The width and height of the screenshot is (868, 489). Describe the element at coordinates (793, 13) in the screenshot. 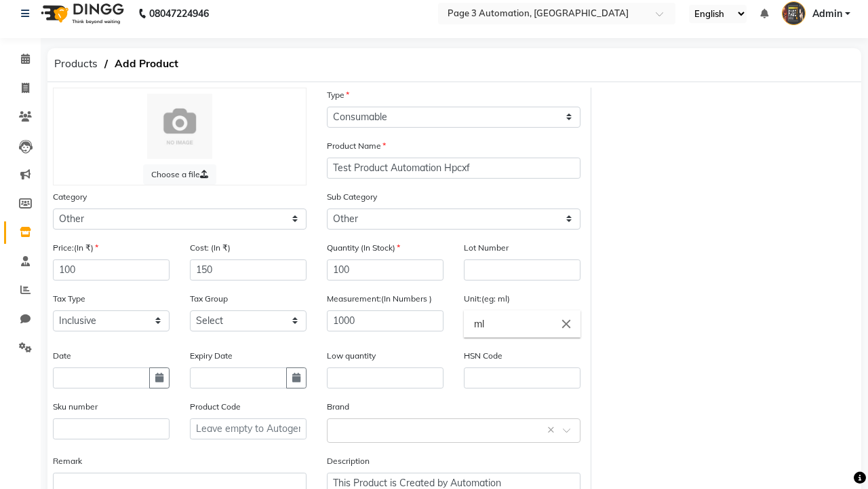

I see `img: Admin` at that location.